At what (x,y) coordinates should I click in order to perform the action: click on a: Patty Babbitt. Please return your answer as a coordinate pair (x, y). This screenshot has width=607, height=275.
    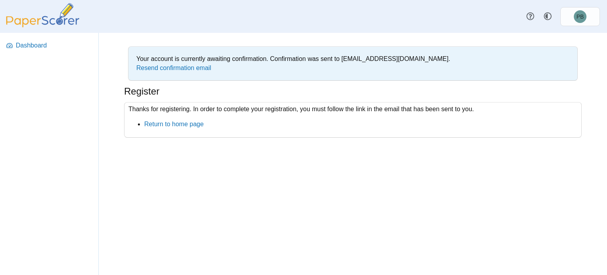
    Looking at the image, I should click on (580, 17).